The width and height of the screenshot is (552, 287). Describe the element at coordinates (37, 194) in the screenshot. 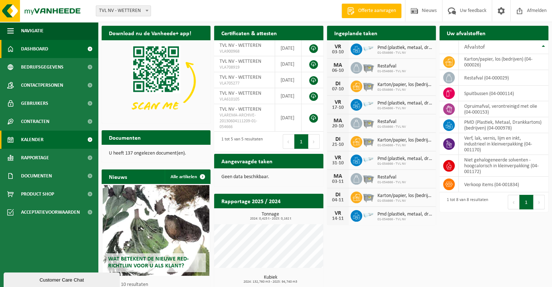

I see `span: Product Shop` at that location.